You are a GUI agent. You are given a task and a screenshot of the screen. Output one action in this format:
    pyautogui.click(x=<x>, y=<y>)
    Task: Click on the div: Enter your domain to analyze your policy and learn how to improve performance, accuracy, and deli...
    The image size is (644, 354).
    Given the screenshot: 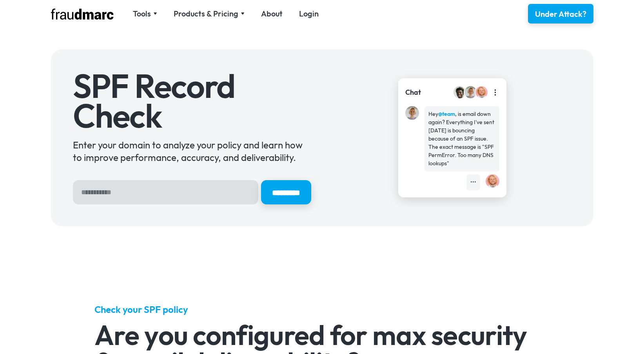 What is the action you would take?
    pyautogui.click(x=192, y=151)
    